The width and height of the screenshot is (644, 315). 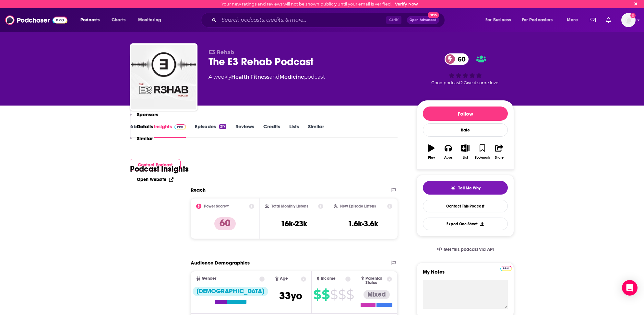 What do you see at coordinates (141, 129) in the screenshot?
I see `button: Details` at bounding box center [141, 129].